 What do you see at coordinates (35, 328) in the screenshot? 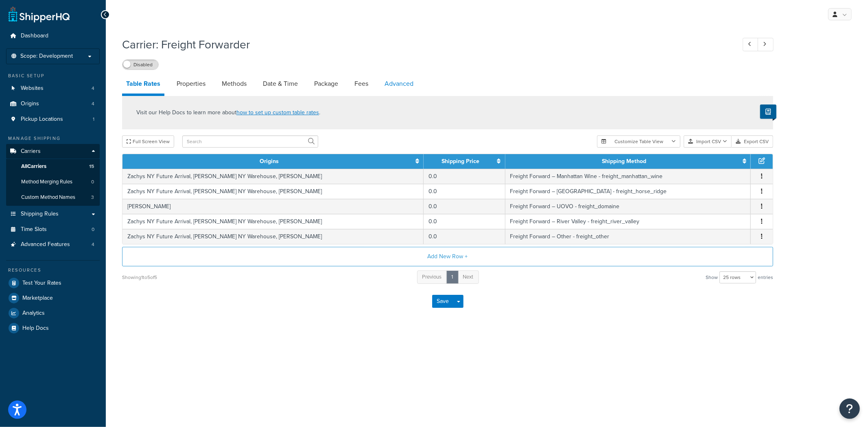
I see `span: Help Docs` at bounding box center [35, 328].